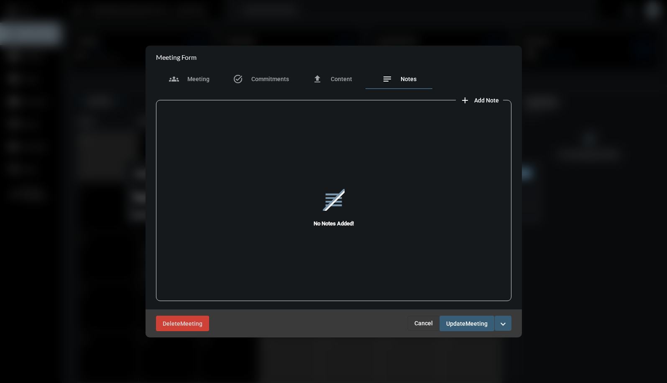 The image size is (667, 383). Describe the element at coordinates (479, 100) in the screenshot. I see `button: add note` at that location.